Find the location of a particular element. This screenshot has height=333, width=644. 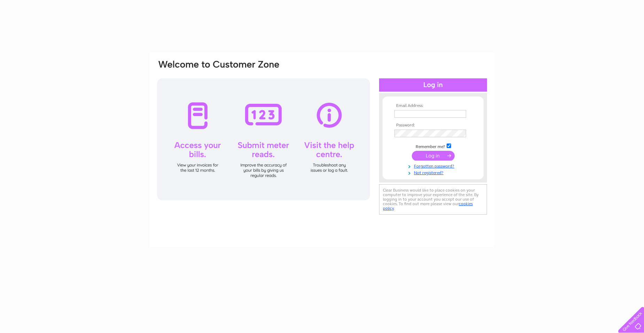

div: Clear Business would like to place cookies on your computer to improve your experience of the sit... is located at coordinates (433, 199).